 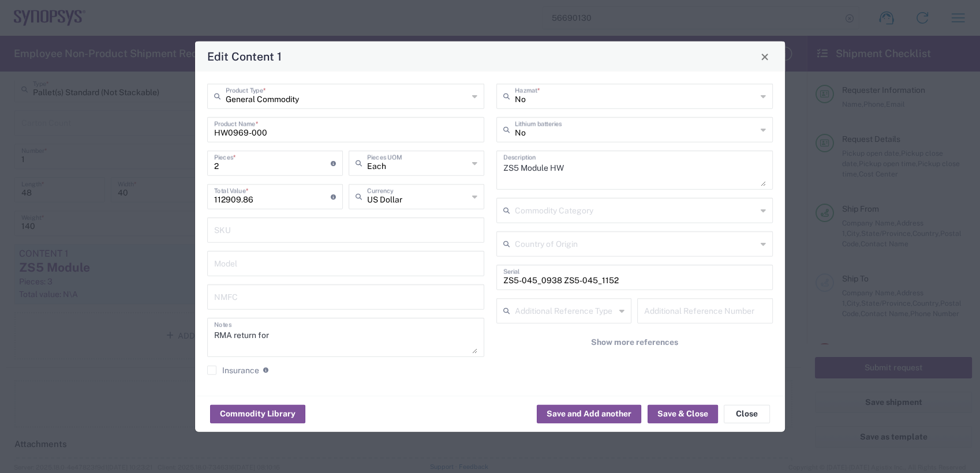 What do you see at coordinates (233, 370) in the screenshot?
I see `label: Insurance` at bounding box center [233, 370].